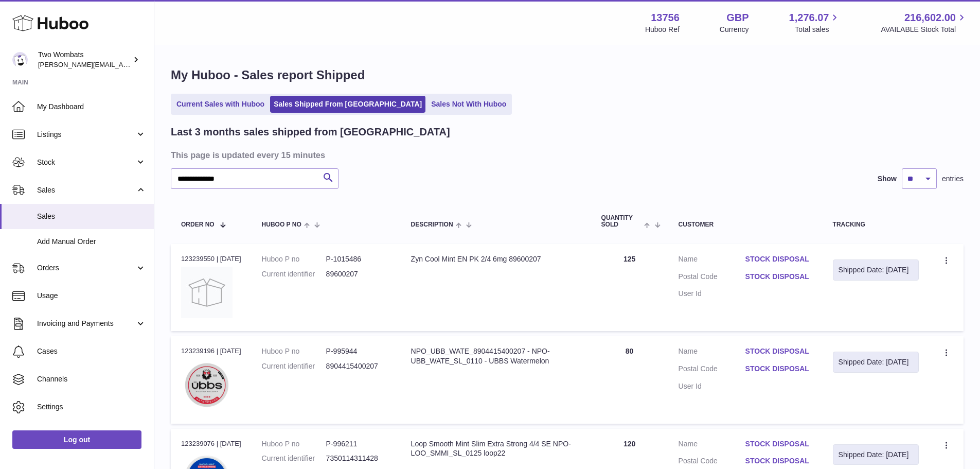  Describe the element at coordinates (359, 274) in the screenshot. I see `dd: 89600207` at that location.